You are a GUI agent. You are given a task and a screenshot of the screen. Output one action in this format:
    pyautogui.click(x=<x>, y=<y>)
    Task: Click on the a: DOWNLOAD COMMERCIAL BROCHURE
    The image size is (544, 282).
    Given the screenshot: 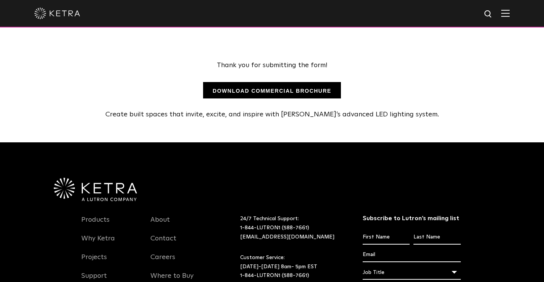 What is the action you would take?
    pyautogui.click(x=272, y=90)
    